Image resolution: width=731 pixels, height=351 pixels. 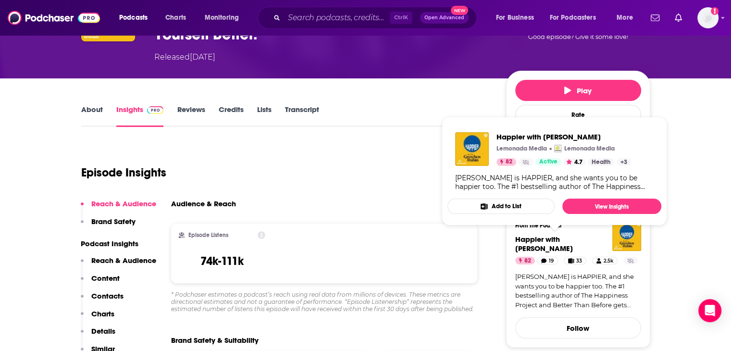 I want to click on a: InsightsPodchaser Pro, so click(x=140, y=116).